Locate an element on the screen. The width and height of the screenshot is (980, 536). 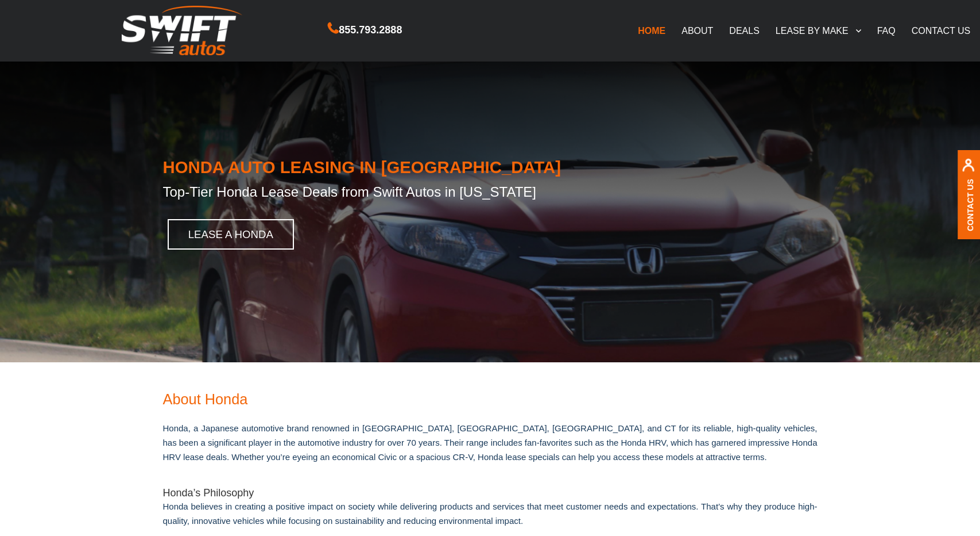
a: DEALS is located at coordinates (744, 30).